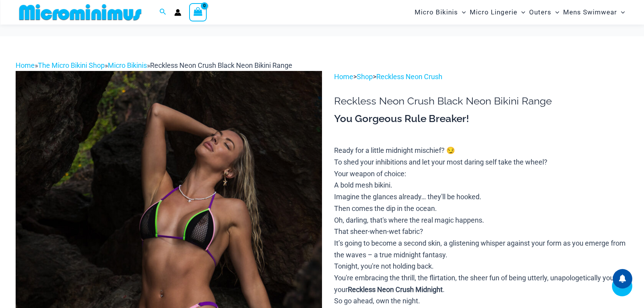  I want to click on a: Account icon link, so click(178, 13).